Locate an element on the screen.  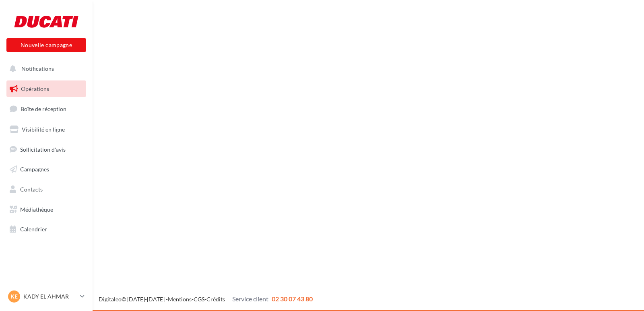
button: Notifications is located at coordinates (45, 69).